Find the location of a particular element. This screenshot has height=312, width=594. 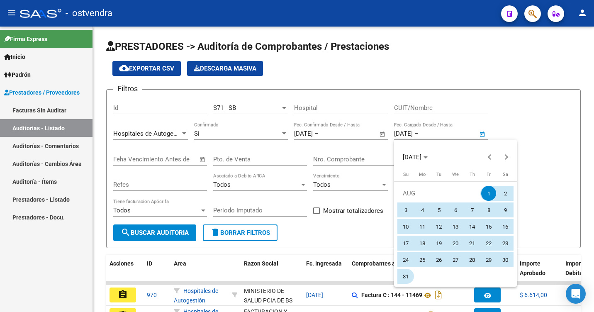

span: 30 is located at coordinates (506, 260).